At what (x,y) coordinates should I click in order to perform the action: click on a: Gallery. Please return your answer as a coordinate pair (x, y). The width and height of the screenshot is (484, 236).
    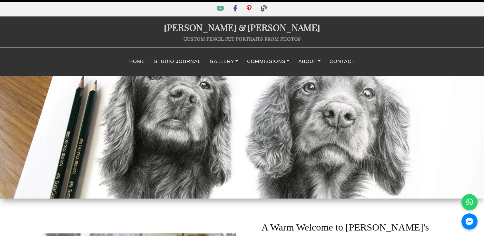
    Looking at the image, I should click on (224, 61).